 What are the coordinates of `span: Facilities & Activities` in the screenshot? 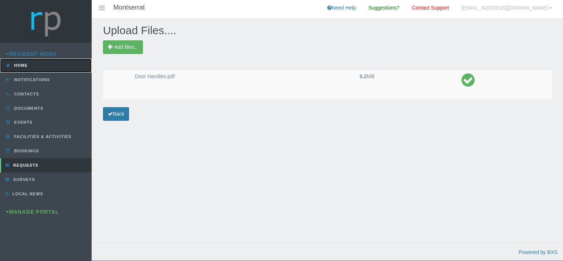 It's located at (42, 136).